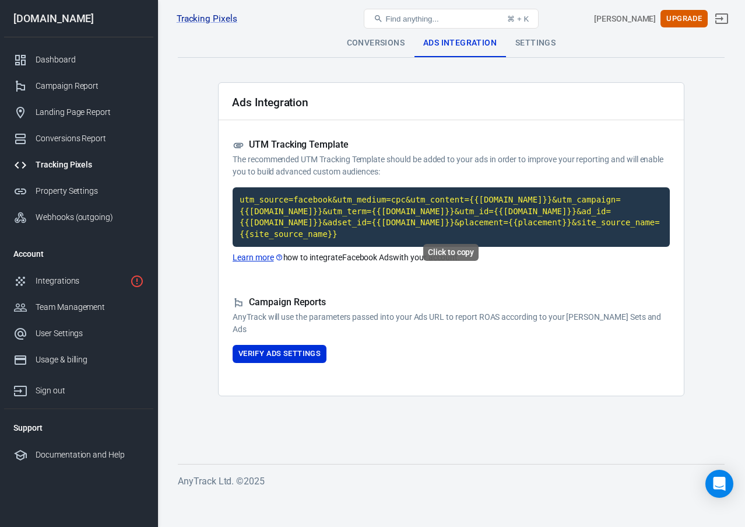 This screenshot has height=527, width=745. I want to click on div: Account id: j9Cy1dVm, so click(625, 19).